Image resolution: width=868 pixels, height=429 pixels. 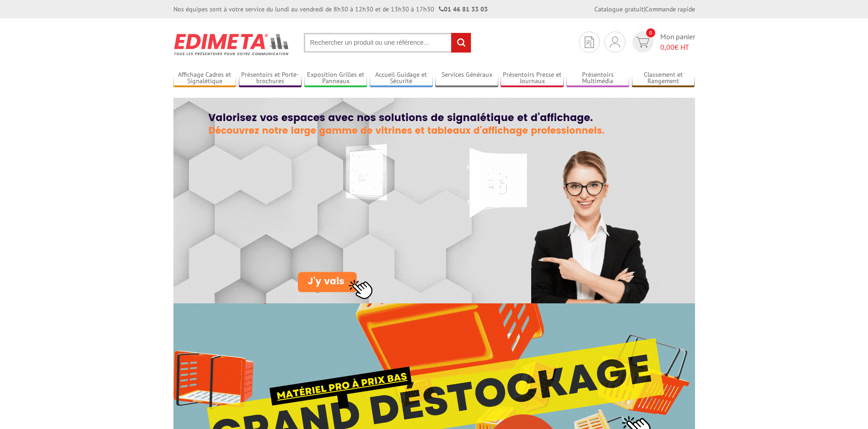 What do you see at coordinates (678, 42) in the screenshot?
I see `span: Mon panier` at bounding box center [678, 42].